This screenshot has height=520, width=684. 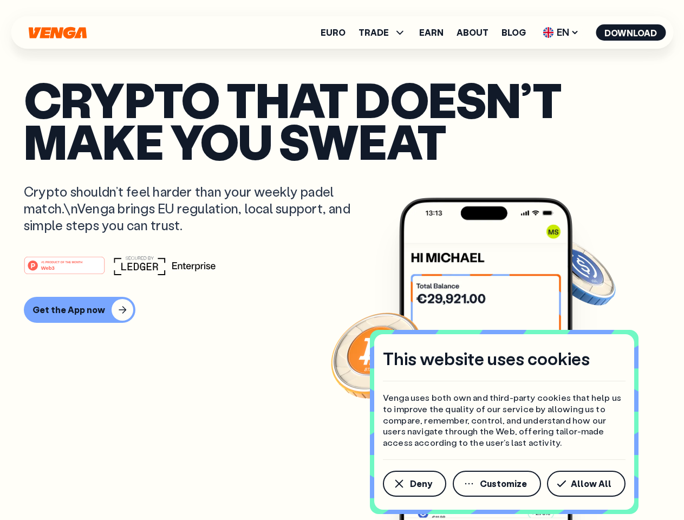 What do you see at coordinates (591, 484) in the screenshot?
I see `span: Allow All` at bounding box center [591, 484].